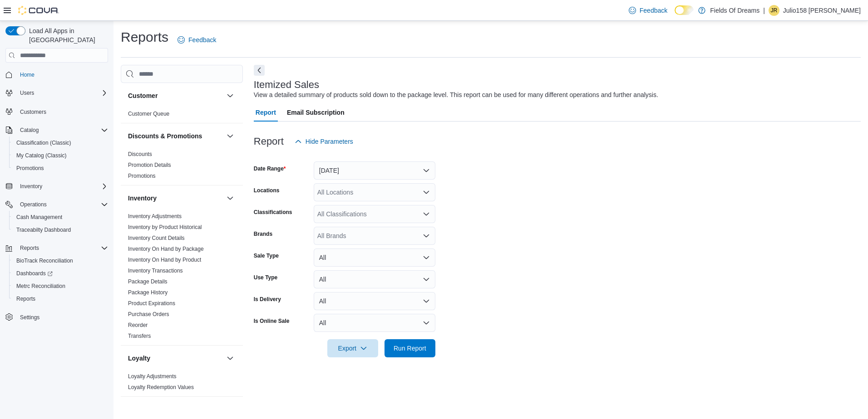 The height and width of the screenshot is (419, 868). What do you see at coordinates (315, 113) in the screenshot?
I see `span: Email Subscription` at bounding box center [315, 113].